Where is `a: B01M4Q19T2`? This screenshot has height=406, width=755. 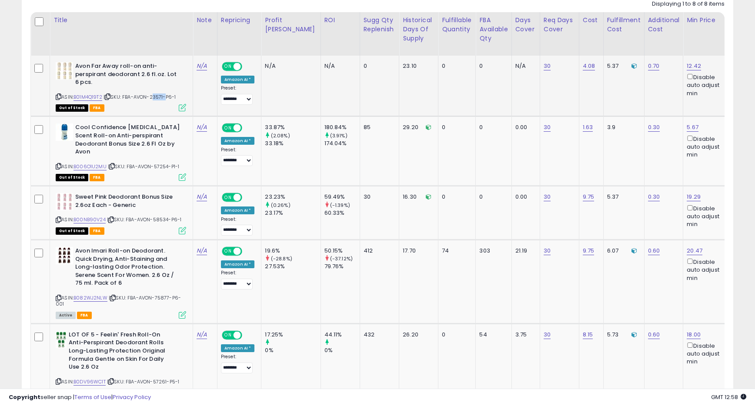 a: B01M4Q19T2 is located at coordinates (88, 97).